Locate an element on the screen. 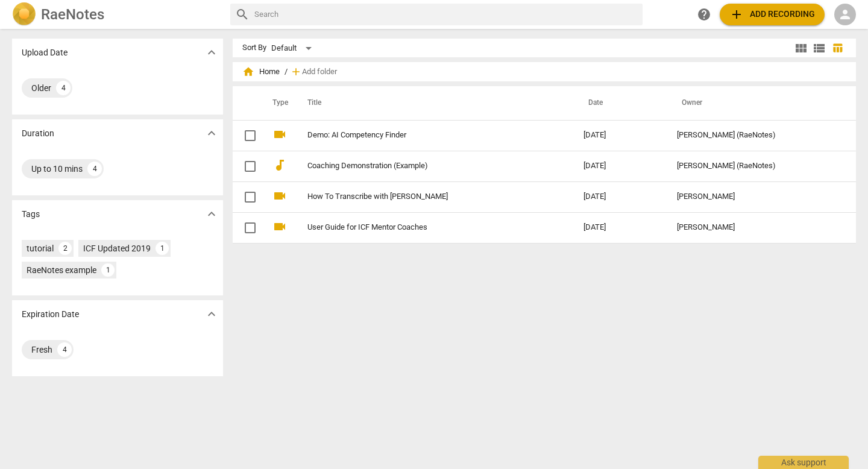 The width and height of the screenshot is (868, 469). h2: RaeNotes is located at coordinates (72, 14).